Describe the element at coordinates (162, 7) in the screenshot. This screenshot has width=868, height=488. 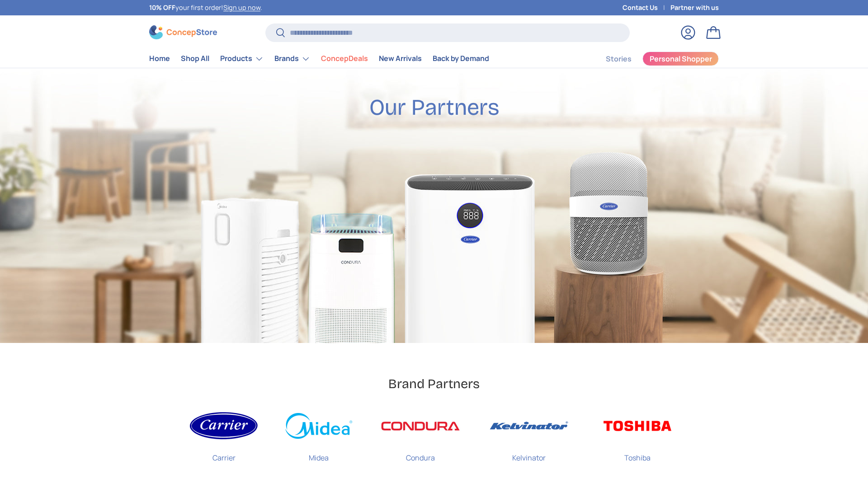
I see `strong: 10% OFF` at that location.